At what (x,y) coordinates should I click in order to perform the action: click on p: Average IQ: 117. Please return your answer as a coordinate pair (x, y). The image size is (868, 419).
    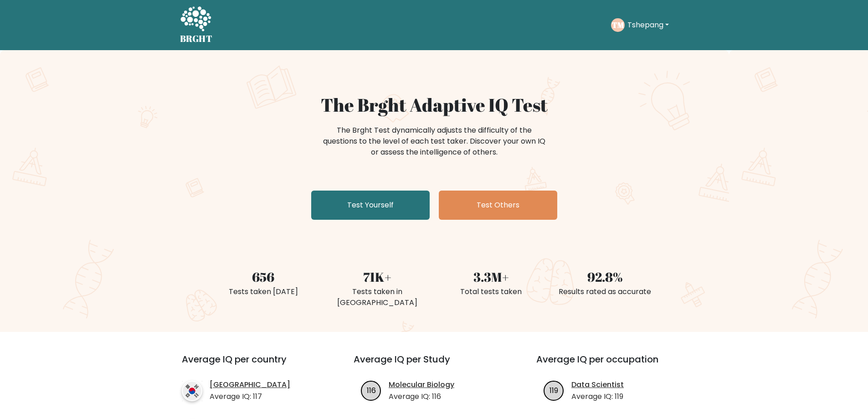
    Looking at the image, I should click on (249, 397).